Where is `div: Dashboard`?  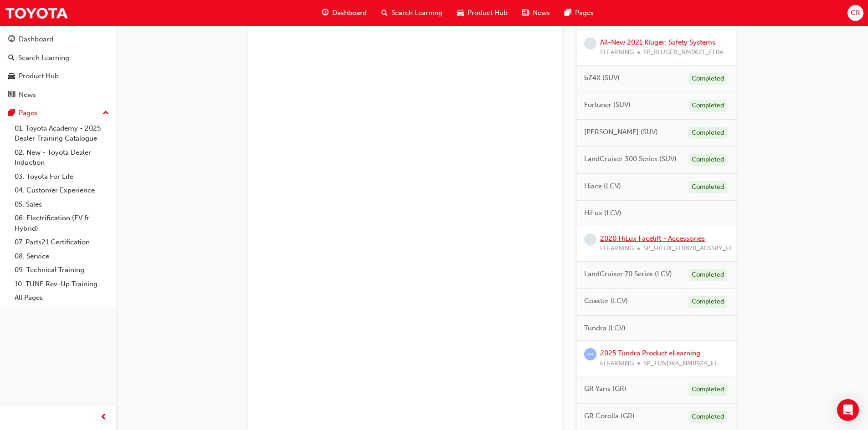 div: Dashboard is located at coordinates (36, 39).